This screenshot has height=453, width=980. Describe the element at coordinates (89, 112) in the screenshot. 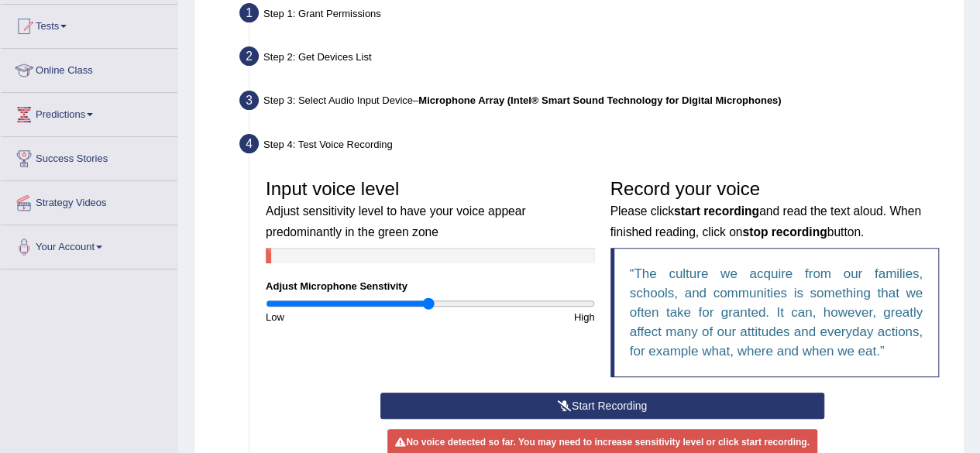

I see `a: Predictions` at that location.